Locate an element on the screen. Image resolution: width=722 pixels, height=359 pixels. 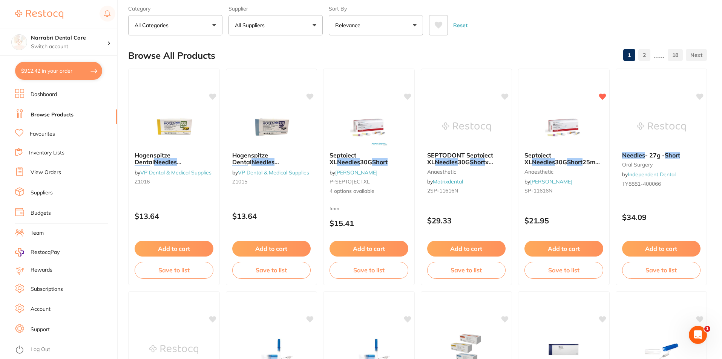
span: P-SEPTOJECTXL is located at coordinates (350, 182).